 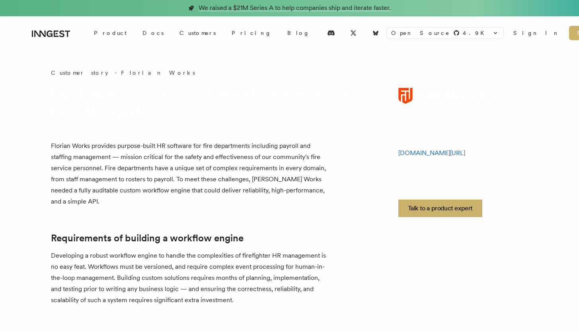 What do you see at coordinates (447, 96) in the screenshot?
I see `img: Florian Works's logo` at bounding box center [447, 96].